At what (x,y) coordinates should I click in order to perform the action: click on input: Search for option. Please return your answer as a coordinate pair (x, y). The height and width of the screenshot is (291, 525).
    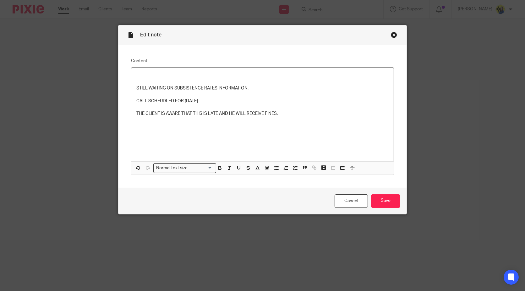
    Looking at the image, I should click on (201, 168).